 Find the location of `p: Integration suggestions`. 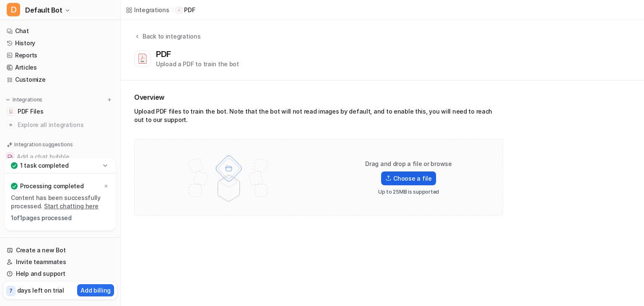

p: Integration suggestions is located at coordinates (43, 145).